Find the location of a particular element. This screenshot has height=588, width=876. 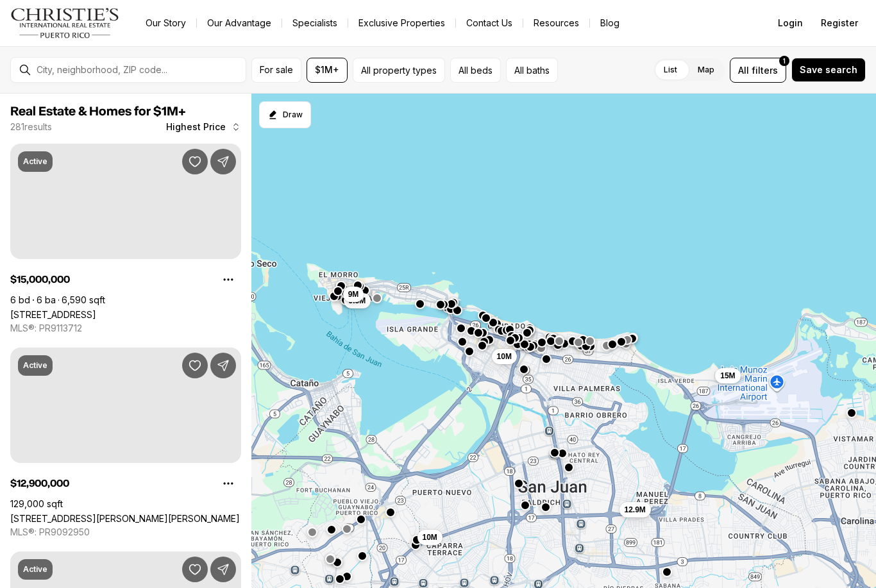

button: All property types is located at coordinates (399, 70).